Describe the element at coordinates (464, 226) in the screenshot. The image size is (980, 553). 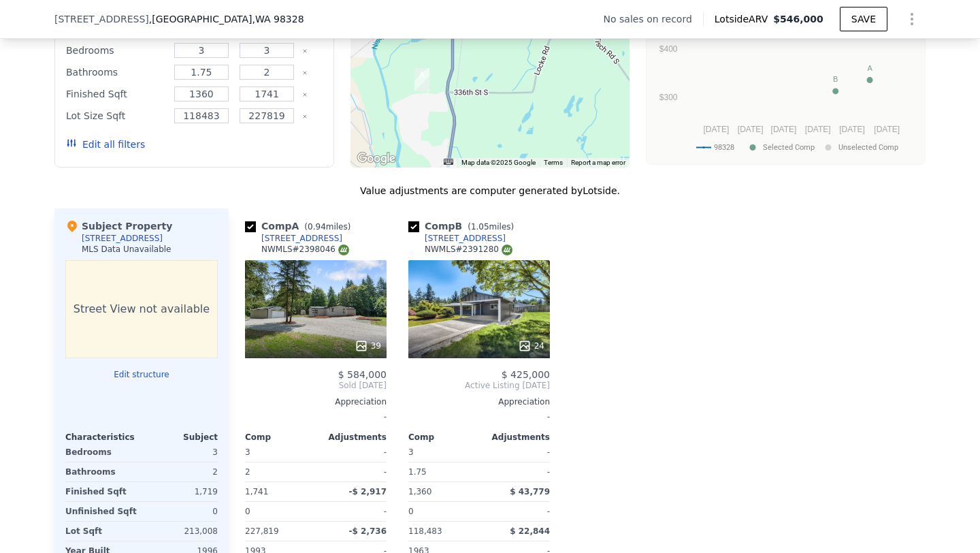
I see `div: Comp B` at that location.